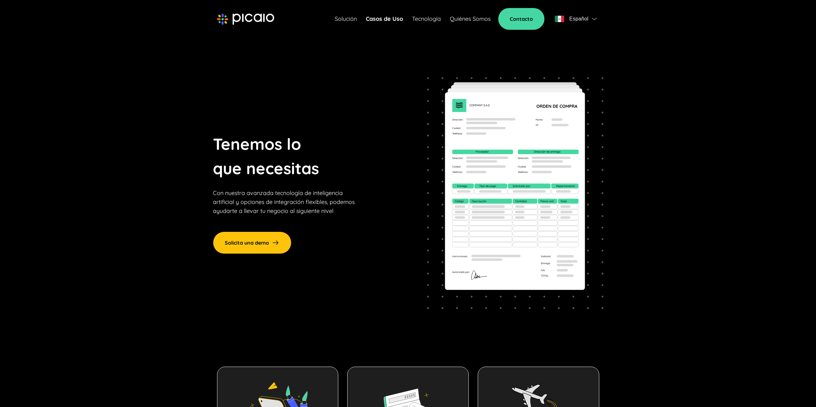 The width and height of the screenshot is (816, 407). I want to click on img: dynamic-image, so click(515, 193).